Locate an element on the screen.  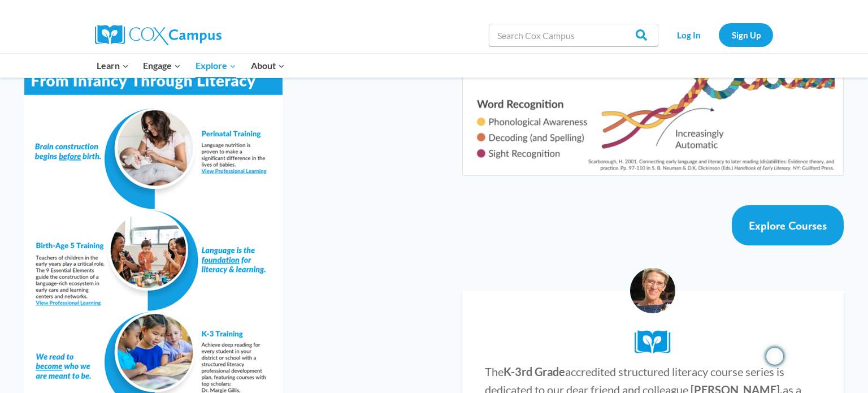
a: Log In is located at coordinates (688, 35).